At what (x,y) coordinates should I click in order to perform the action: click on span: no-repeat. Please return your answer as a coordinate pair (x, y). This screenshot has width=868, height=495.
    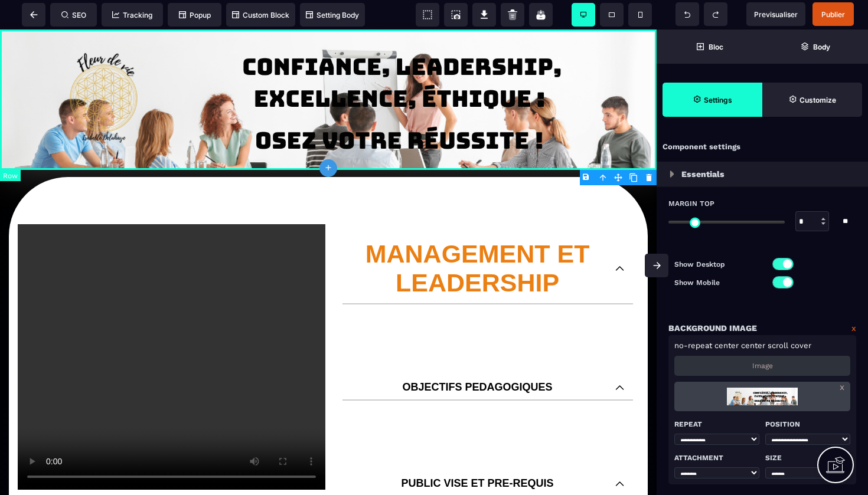
    Looking at the image, I should click on (693, 345).